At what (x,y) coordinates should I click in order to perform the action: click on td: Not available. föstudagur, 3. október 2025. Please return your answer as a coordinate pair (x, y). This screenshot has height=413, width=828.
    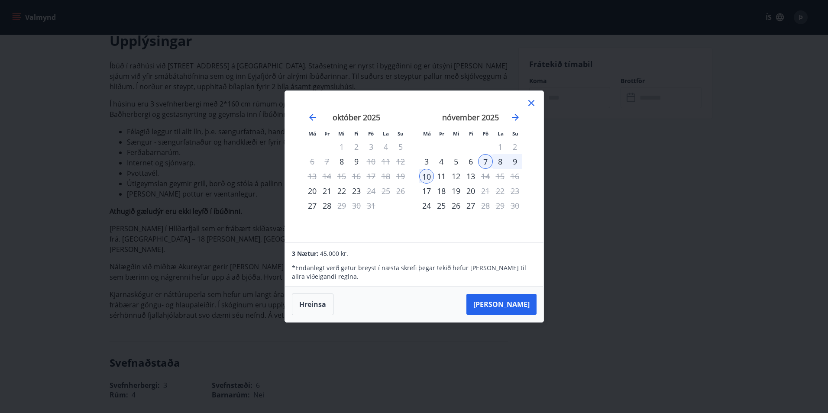
    Looking at the image, I should click on (371, 147).